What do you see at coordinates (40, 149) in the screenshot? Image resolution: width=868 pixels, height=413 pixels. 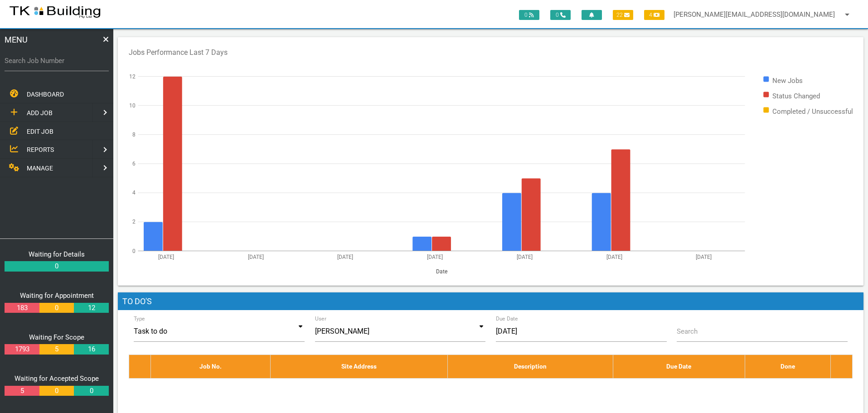 I see `span: REPORTS` at bounding box center [40, 149].